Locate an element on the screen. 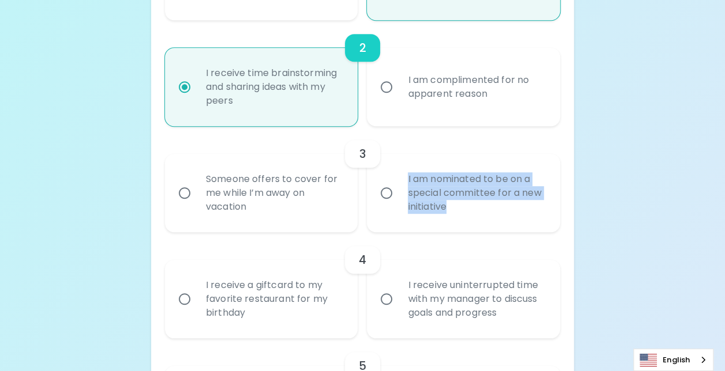 The height and width of the screenshot is (371, 725). h6: 4 is located at coordinates (362, 260).